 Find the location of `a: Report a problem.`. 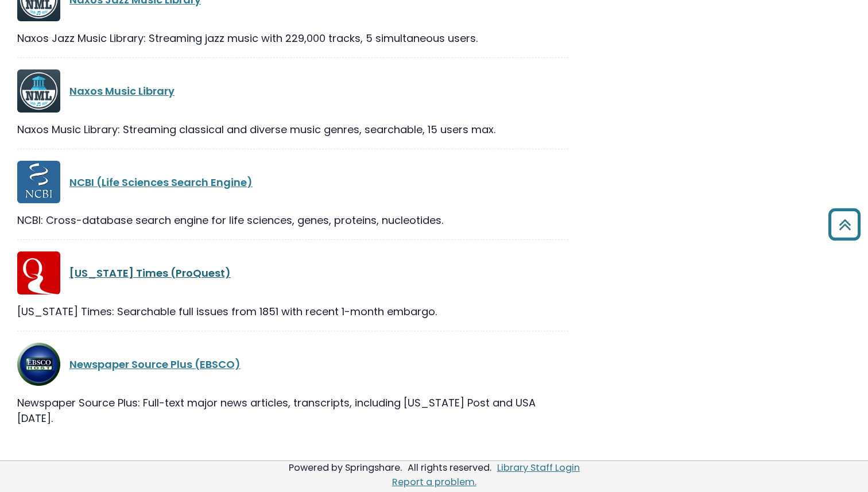

a: Report a problem. is located at coordinates (434, 482).